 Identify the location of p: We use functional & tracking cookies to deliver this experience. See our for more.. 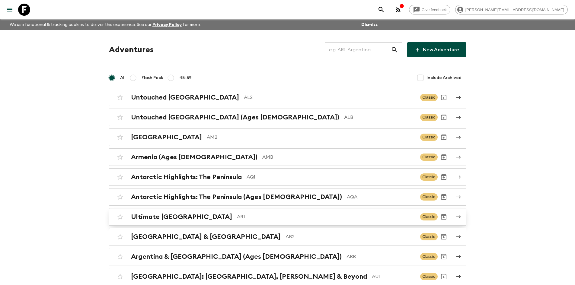
(105, 25).